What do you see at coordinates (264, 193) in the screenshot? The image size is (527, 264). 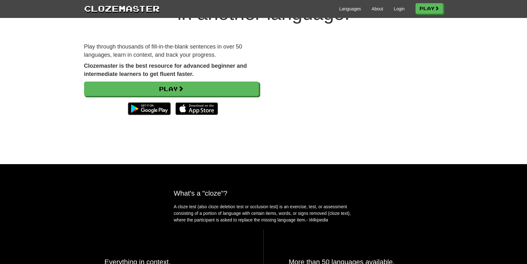 I see `h2: What's a "cloze"?` at bounding box center [264, 193].